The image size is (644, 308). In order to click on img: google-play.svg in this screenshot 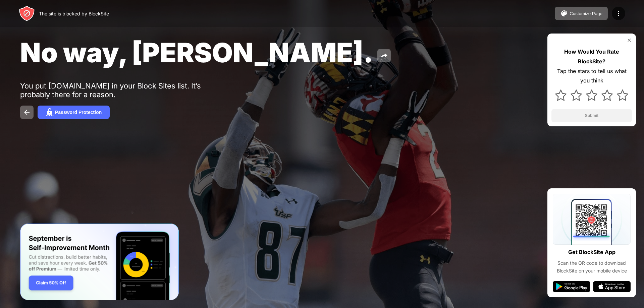, I will do `click(571, 286)`.